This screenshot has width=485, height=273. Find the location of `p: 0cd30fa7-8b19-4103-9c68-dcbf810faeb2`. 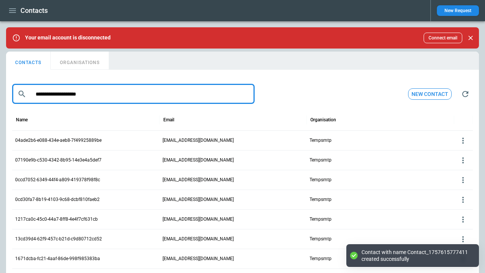

p: 0cd30fa7-8b19-4103-9c68-dcbf810faeb2 is located at coordinates (57, 199).